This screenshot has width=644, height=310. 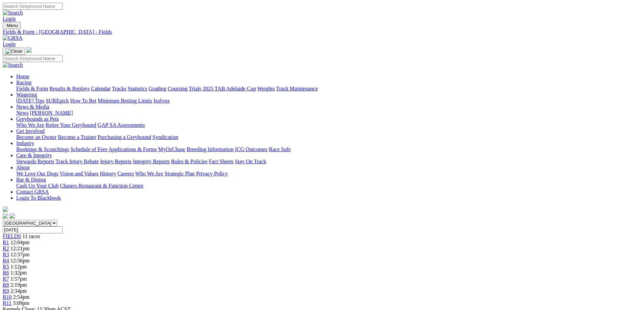 I want to click on div: Greyhounds as Pets, so click(x=329, y=125).